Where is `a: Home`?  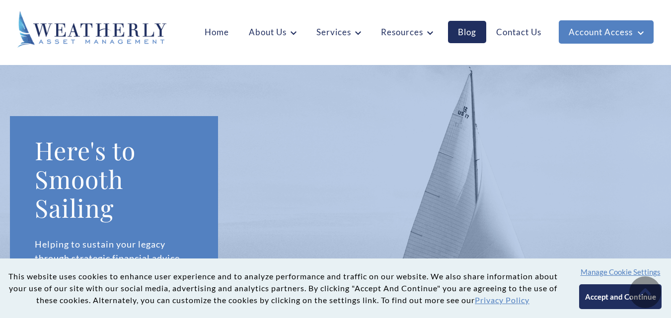 a: Home is located at coordinates (216, 32).